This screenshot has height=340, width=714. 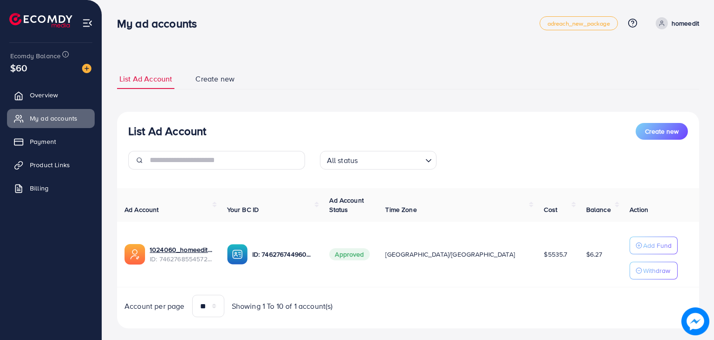 What do you see at coordinates (142, 210) in the screenshot?
I see `span: Ad Account` at bounding box center [142, 210].